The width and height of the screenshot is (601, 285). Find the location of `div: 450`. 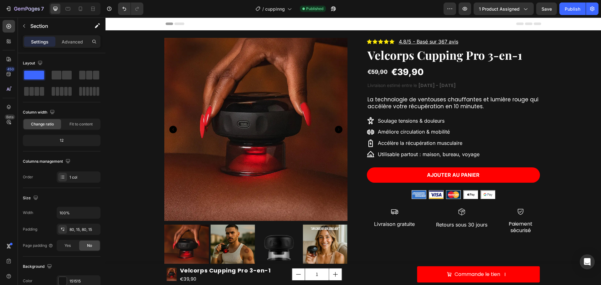

div: 450 is located at coordinates (10, 69).